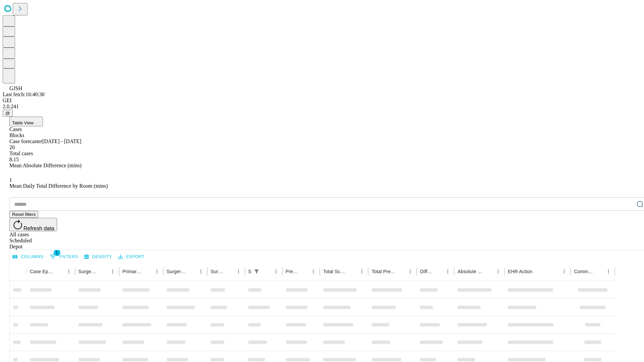  I want to click on span: Table View, so click(23, 123).